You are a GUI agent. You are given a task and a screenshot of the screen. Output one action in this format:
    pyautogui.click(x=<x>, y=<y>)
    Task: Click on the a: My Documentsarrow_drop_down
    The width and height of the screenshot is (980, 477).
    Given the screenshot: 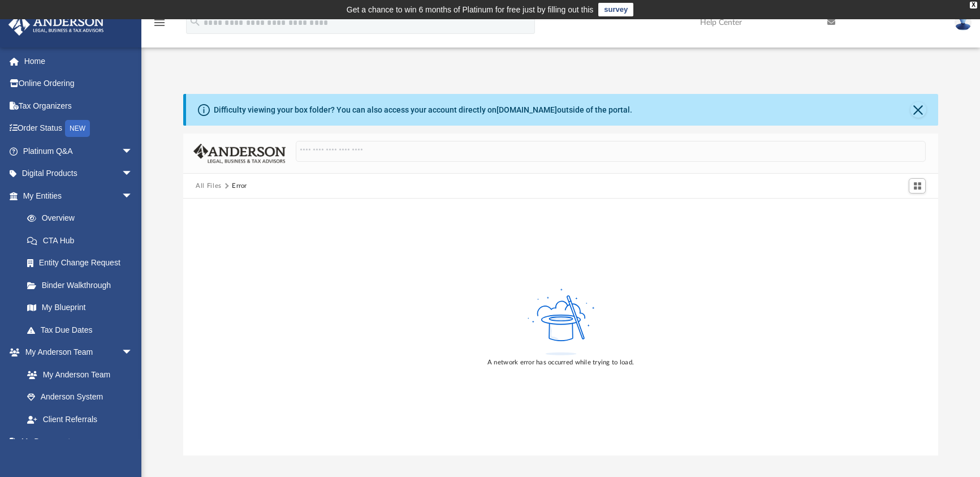 What is the action you would take?
    pyautogui.click(x=76, y=442)
    